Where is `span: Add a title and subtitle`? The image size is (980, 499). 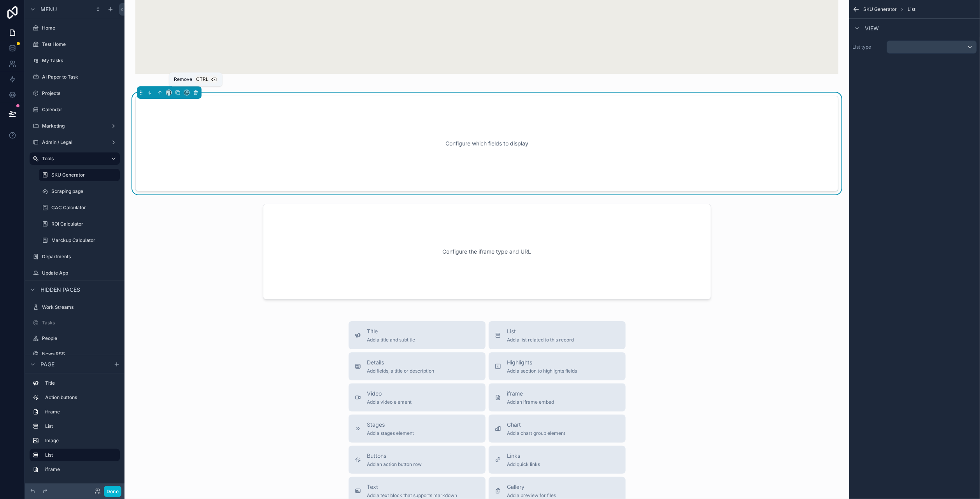 span: Add a title and subtitle is located at coordinates (391, 340).